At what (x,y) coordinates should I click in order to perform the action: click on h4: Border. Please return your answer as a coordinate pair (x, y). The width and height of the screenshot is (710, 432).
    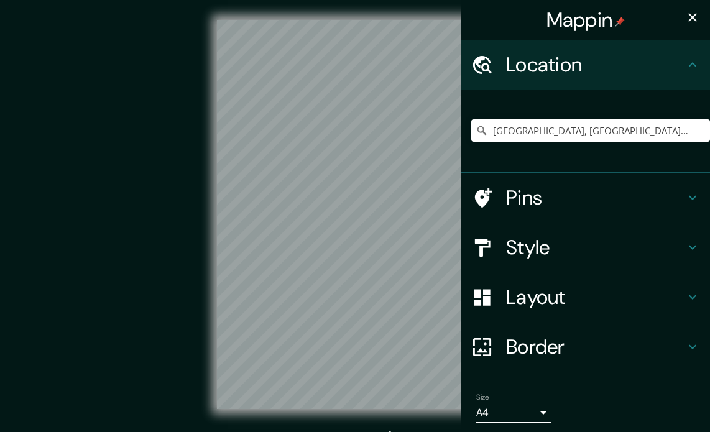
    Looking at the image, I should click on (595, 347).